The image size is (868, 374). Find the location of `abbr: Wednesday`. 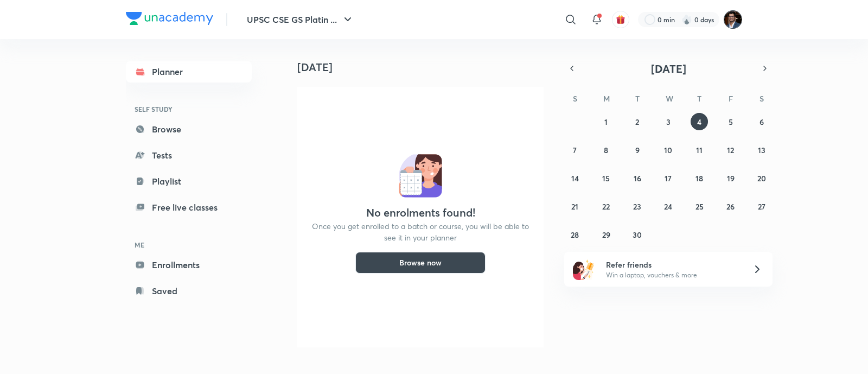

abbr: Wednesday is located at coordinates (669, 98).